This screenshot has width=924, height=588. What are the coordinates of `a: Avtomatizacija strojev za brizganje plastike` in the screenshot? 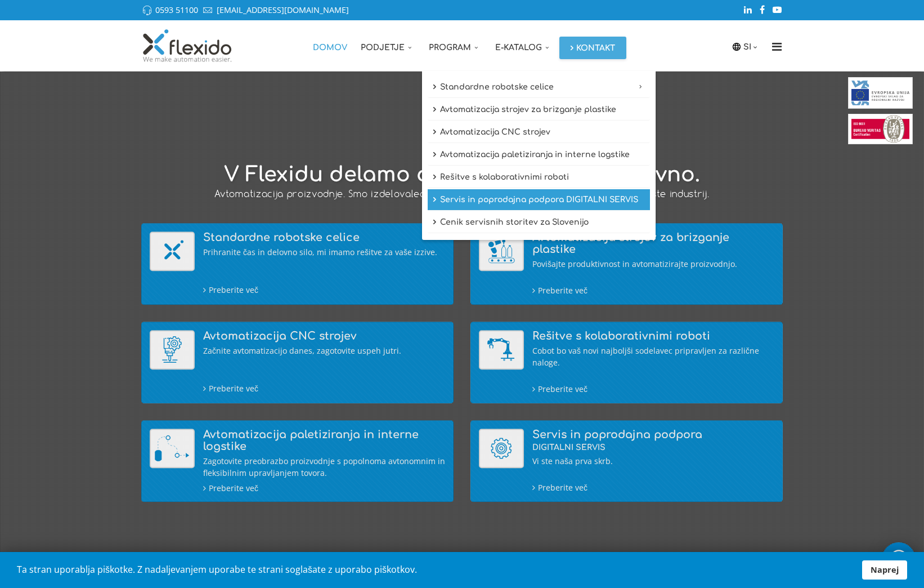 It's located at (539, 110).